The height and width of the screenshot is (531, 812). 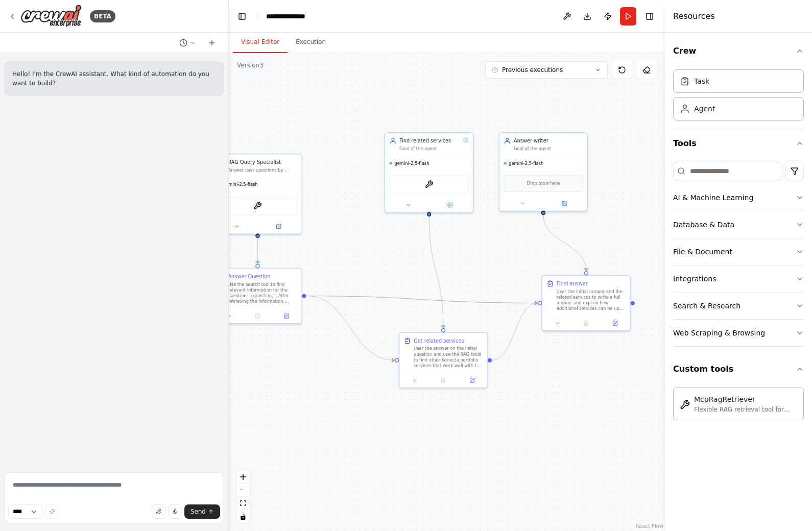 What do you see at coordinates (746, 399) in the screenshot?
I see `div: McpRagRetriever` at bounding box center [746, 399].